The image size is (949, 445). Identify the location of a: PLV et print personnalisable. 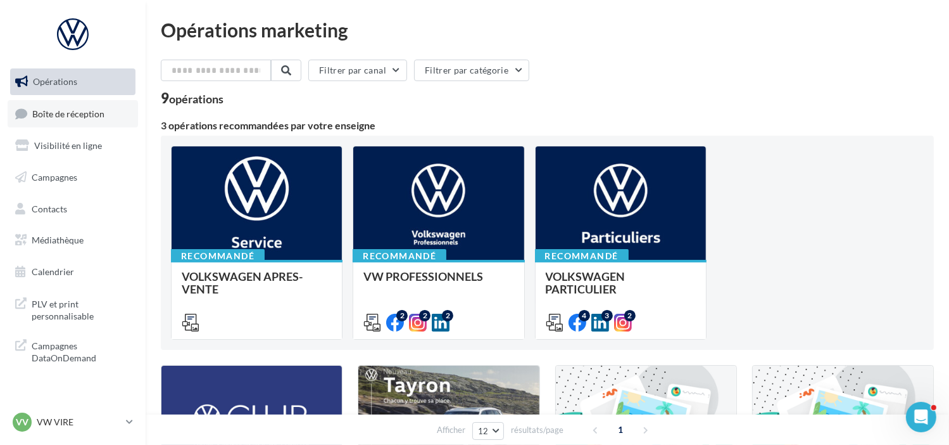
(73, 308).